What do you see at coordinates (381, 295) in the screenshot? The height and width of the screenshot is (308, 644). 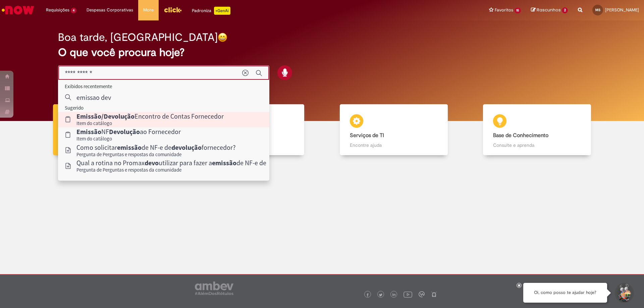 I see `img: logo_footer_twitter.png` at bounding box center [381, 295].